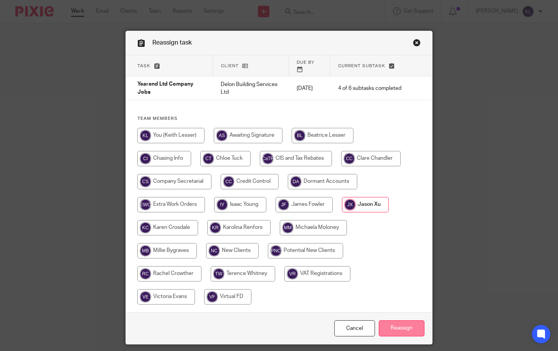  What do you see at coordinates (172, 43) in the screenshot?
I see `span: Reassign task` at bounding box center [172, 43].